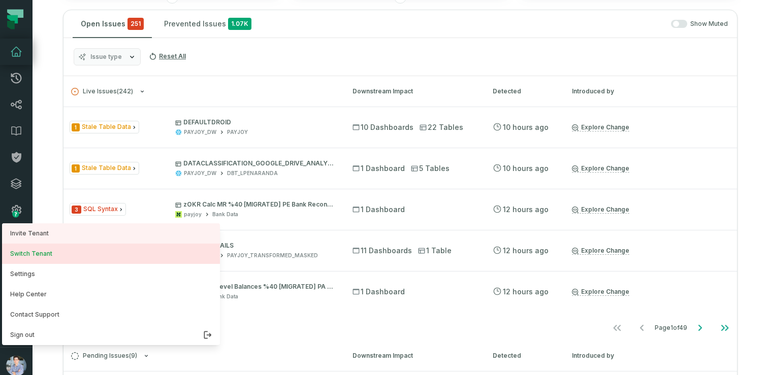 This screenshot has width=768, height=375. I want to click on button: Go to last page, so click(725, 328).